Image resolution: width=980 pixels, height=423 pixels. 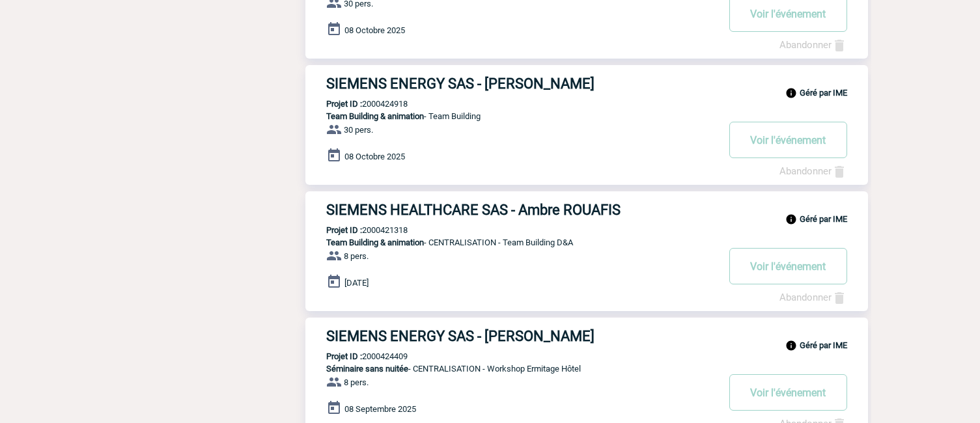 I want to click on a: SIEMENS HEALTHCARE SAS - Ambre ROUAFIS, so click(x=586, y=209).